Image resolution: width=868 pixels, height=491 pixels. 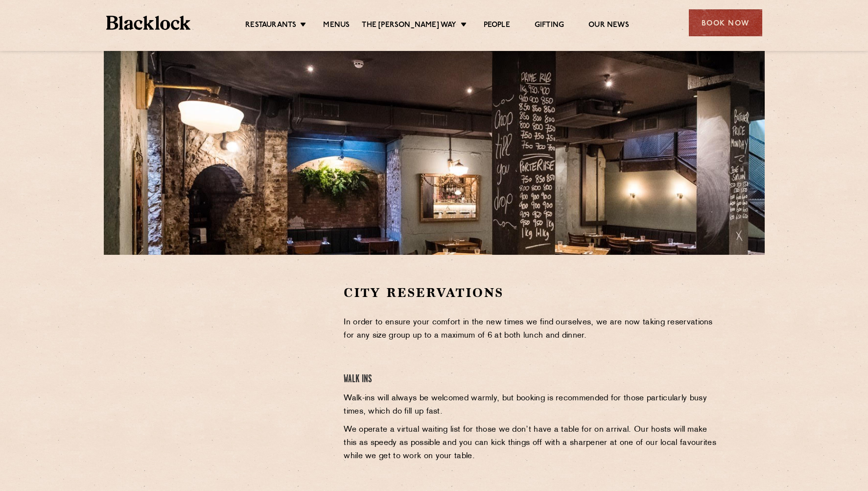 I want to click on a: Our News, so click(x=608, y=25).